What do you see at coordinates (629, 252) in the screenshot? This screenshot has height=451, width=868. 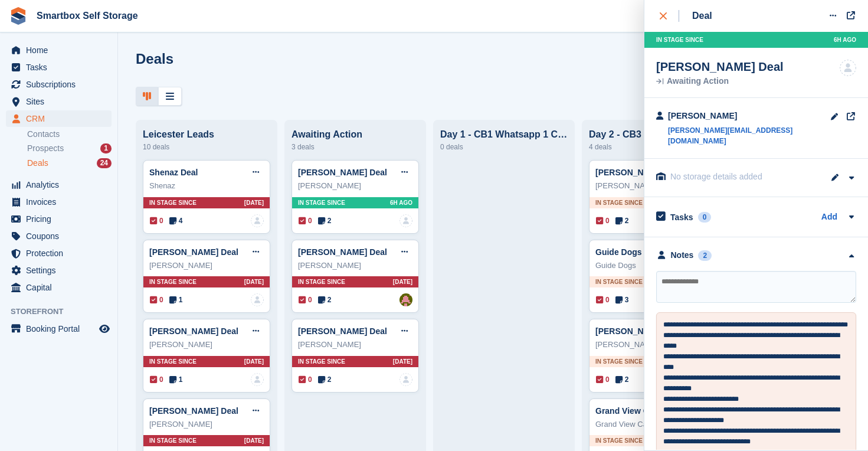 I see `a: Guide Dogs Deal` at bounding box center [629, 252].